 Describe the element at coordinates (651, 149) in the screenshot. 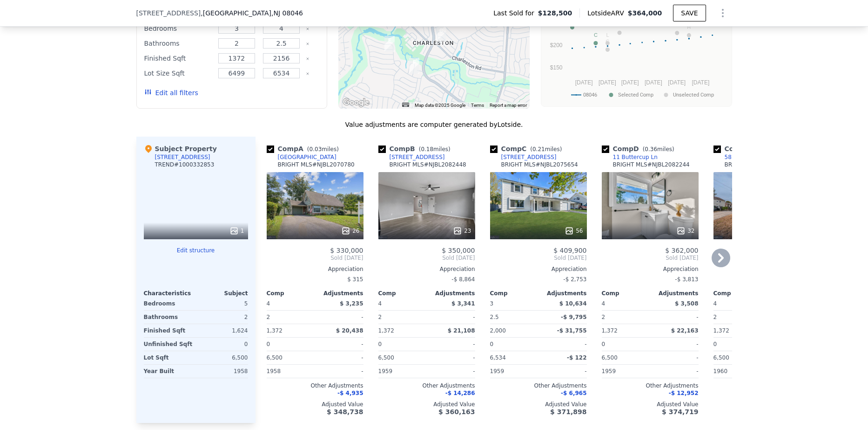

I see `span: 0.36` at that location.